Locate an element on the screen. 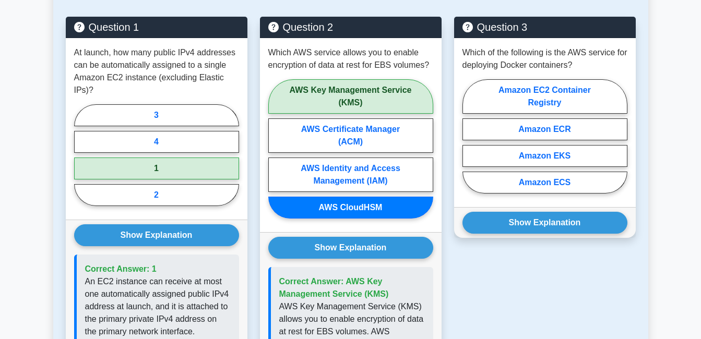 Image resolution: width=701 pixels, height=339 pixels. label: 4 is located at coordinates (157, 142).